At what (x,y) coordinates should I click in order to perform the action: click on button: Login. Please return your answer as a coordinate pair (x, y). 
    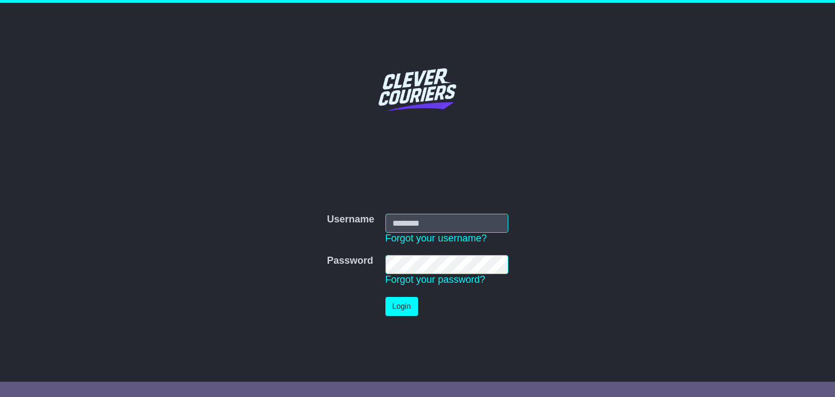
    Looking at the image, I should click on (402, 306).